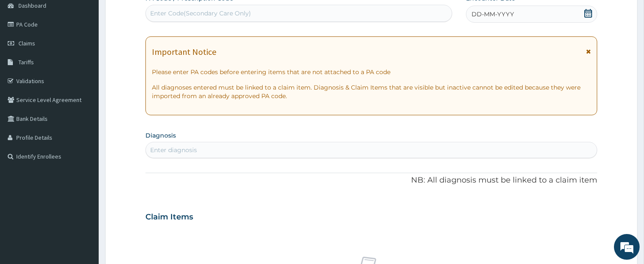 Image resolution: width=644 pixels, height=264 pixels. I want to click on span: Dashboard, so click(32, 6).